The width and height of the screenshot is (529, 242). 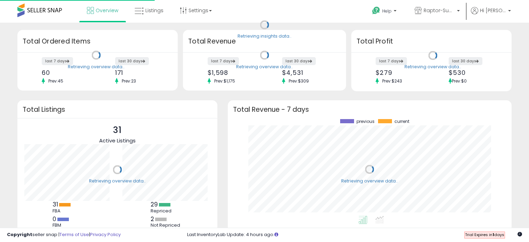 What do you see at coordinates (154, 10) in the screenshot?
I see `span: Listings` at bounding box center [154, 10].